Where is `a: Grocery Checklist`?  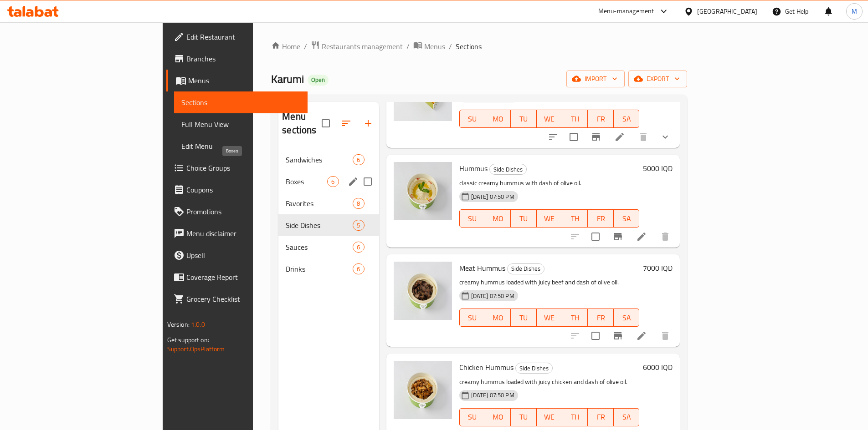
a: Grocery Checklist is located at coordinates (237, 299).